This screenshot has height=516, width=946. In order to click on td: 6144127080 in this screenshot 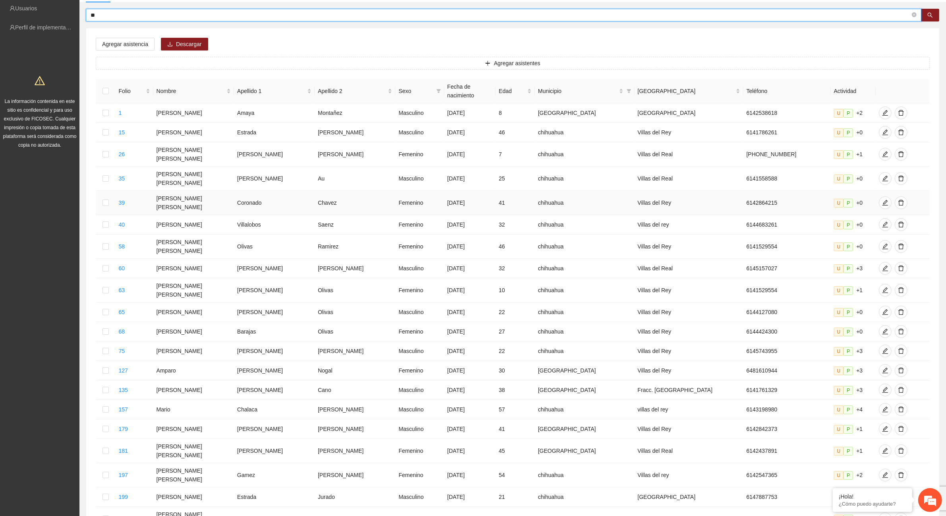, I will do `click(787, 312)`.